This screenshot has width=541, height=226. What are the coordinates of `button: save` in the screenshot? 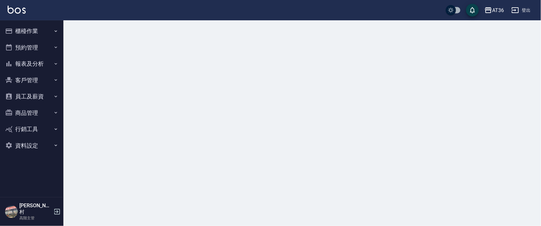 It's located at (473, 10).